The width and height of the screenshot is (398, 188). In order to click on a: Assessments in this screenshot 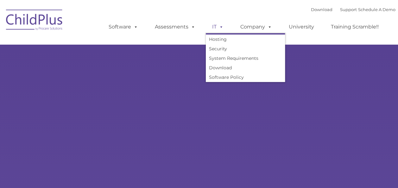, I will do `click(175, 27)`.